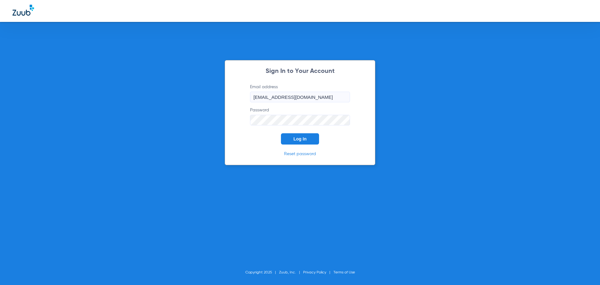 This screenshot has height=285, width=600. I want to click on input: Email address, so click(300, 97).